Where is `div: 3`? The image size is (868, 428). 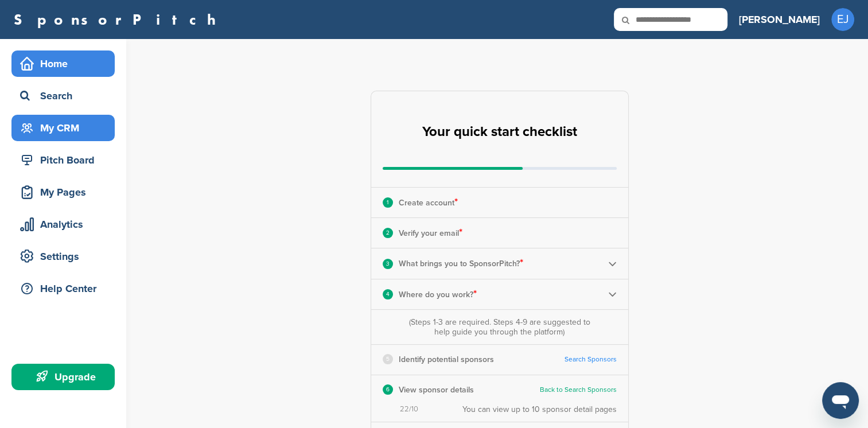 div: 3 is located at coordinates (388, 264).